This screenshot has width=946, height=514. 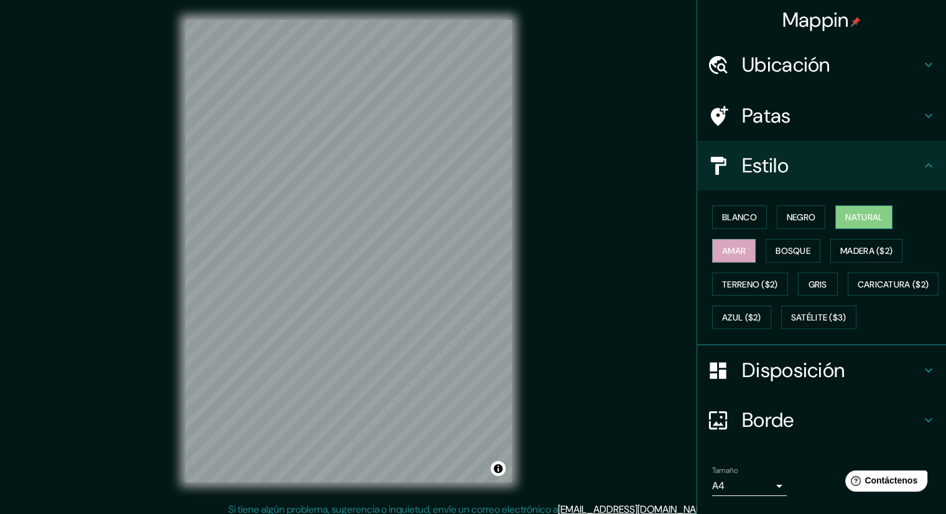 I want to click on div: Ubicación, so click(x=822, y=65).